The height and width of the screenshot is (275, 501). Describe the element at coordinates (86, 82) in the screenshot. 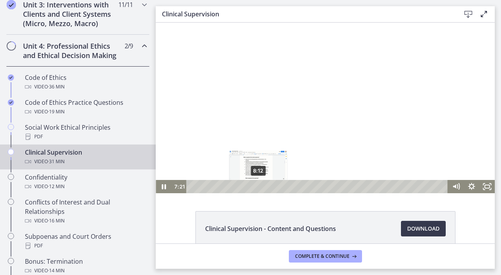

I see `div: Code of Ethics` at that location.